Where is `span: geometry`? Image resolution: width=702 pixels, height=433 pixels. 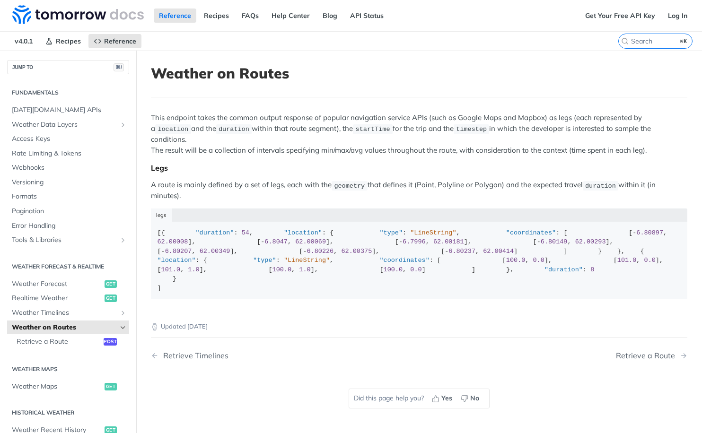
span: geometry is located at coordinates (349, 185).